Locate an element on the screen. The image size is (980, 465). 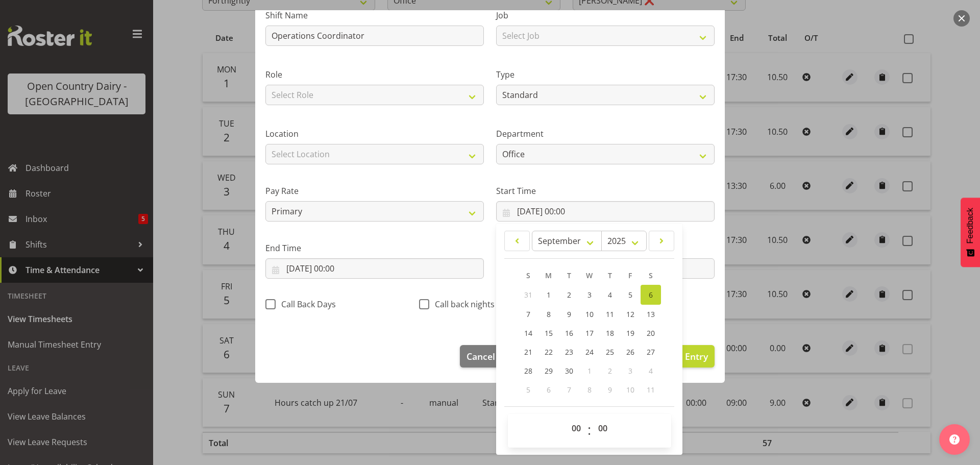
label: Pay Rate is located at coordinates (375, 191).